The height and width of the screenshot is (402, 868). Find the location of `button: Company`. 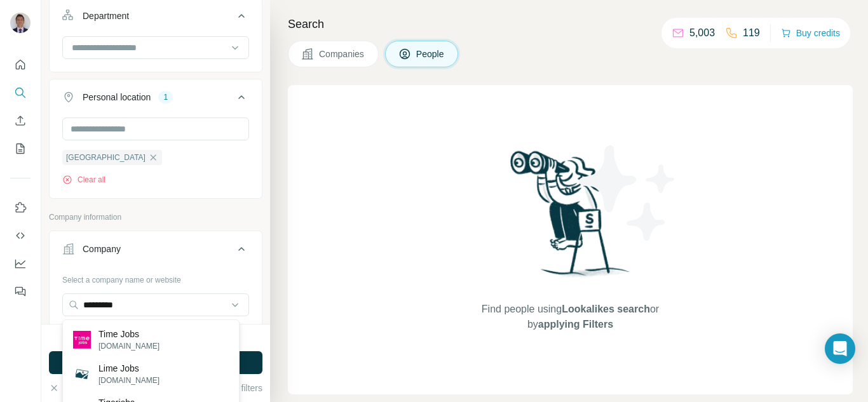

button: Company is located at coordinates (155, 251).